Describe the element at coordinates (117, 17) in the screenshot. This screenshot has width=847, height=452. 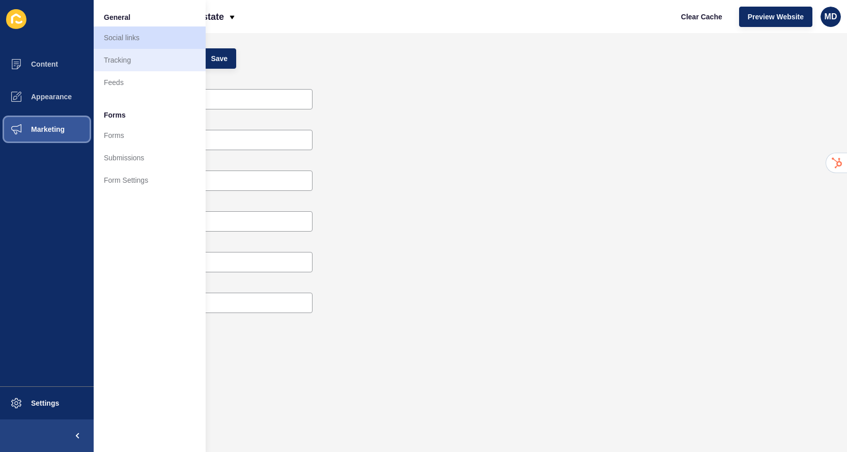
I see `span: General` at that location.